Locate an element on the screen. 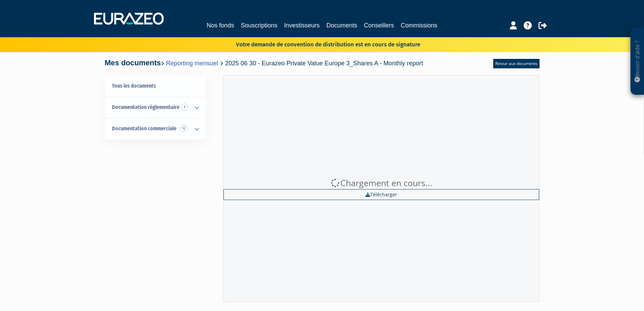 This screenshot has height=311, width=644. a: Conseillers is located at coordinates (379, 25).